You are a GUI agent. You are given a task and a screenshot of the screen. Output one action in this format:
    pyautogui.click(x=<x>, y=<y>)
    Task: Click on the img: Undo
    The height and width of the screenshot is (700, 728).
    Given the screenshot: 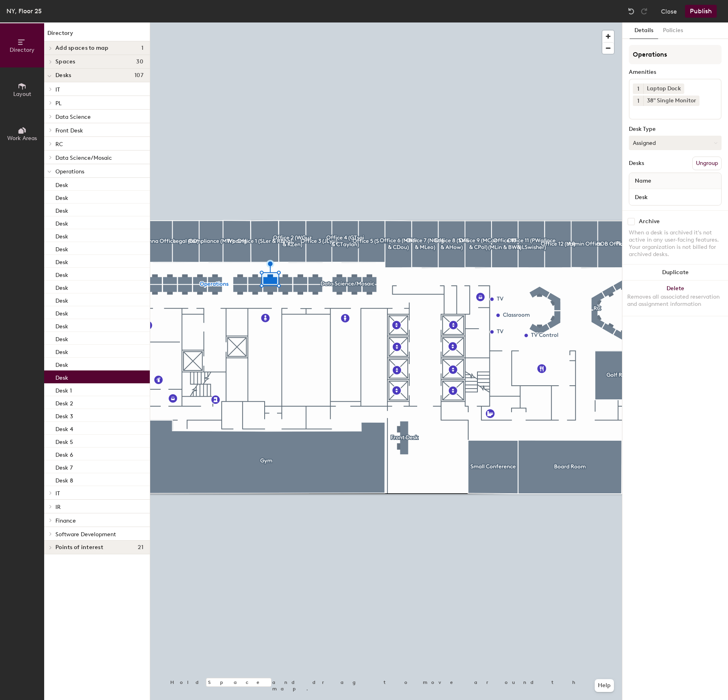 What is the action you would take?
    pyautogui.click(x=631, y=11)
    